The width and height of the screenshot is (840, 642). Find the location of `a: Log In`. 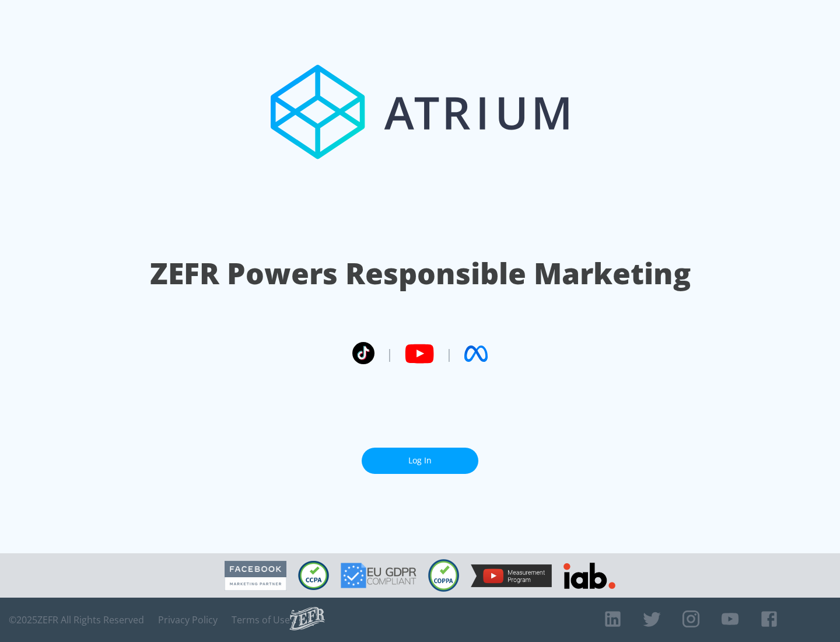

a: Log In is located at coordinates (420, 461).